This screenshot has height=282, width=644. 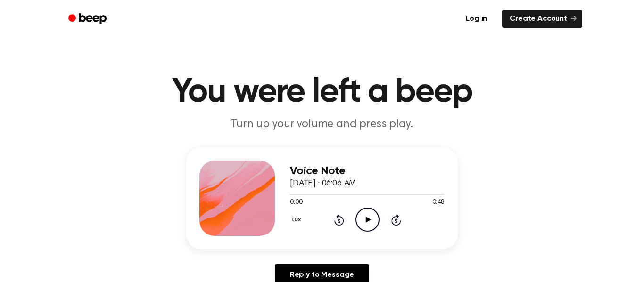 What do you see at coordinates (322, 125) in the screenshot?
I see `p: Turn up your volume and press play.` at bounding box center [322, 125].